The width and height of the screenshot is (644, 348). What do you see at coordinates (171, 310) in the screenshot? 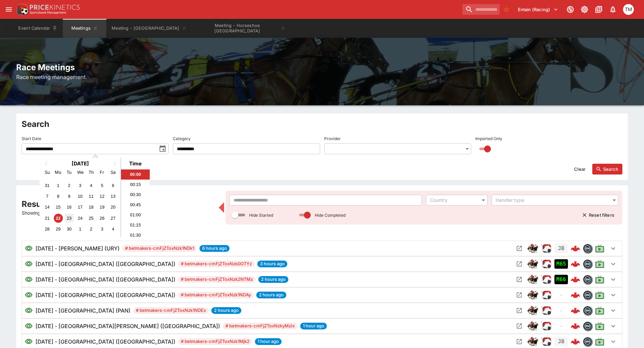
I see `span: # betmakers-cmFjZToxNzk1NDEx` at bounding box center [171, 310].